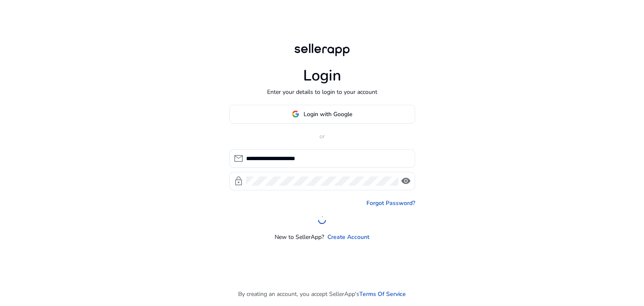 This screenshot has height=306, width=644. What do you see at coordinates (383, 294) in the screenshot?
I see `a: Terms Of Service` at bounding box center [383, 294].